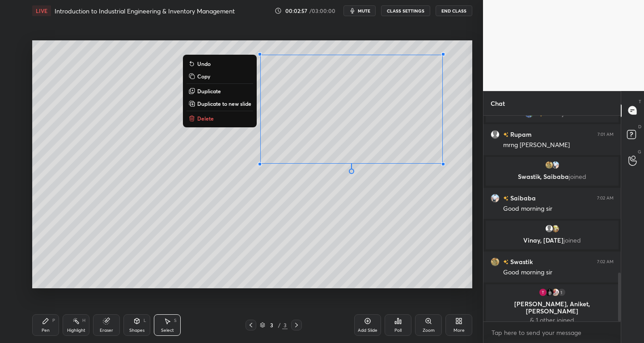 This screenshot has height=343, width=644. I want to click on img: 9c1ed0e6e4a04675be191eb6d9e22e97.jpg, so click(549, 292).